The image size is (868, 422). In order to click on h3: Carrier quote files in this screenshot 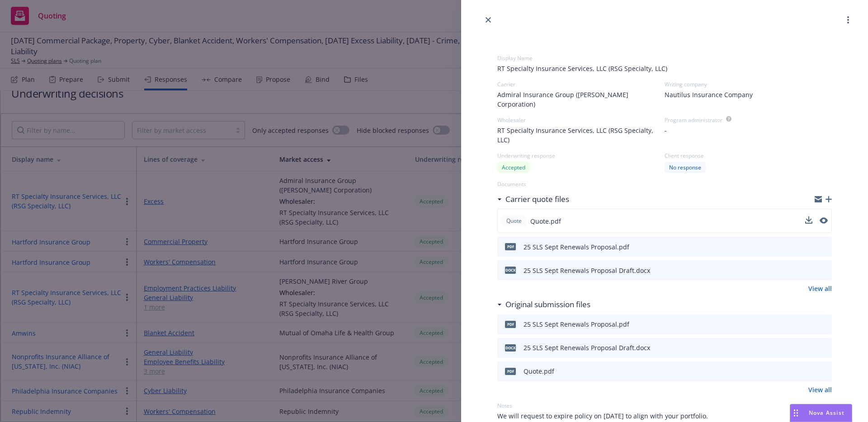, I will do `click(537, 199)`.